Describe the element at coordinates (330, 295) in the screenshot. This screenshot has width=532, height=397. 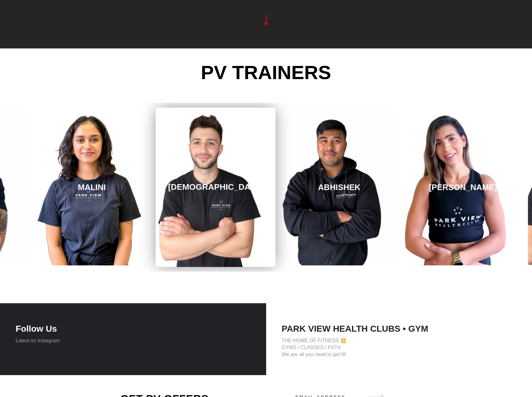
I see `b: JOIN NOW` at that location.